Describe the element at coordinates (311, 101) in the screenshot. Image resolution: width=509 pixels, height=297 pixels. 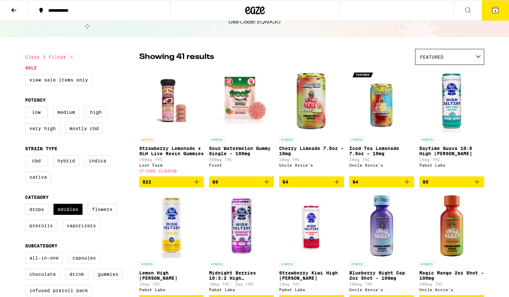
I see `img: Uncle Arnie's - Cherry Limeade 7.5oz - 10mg` at that location.